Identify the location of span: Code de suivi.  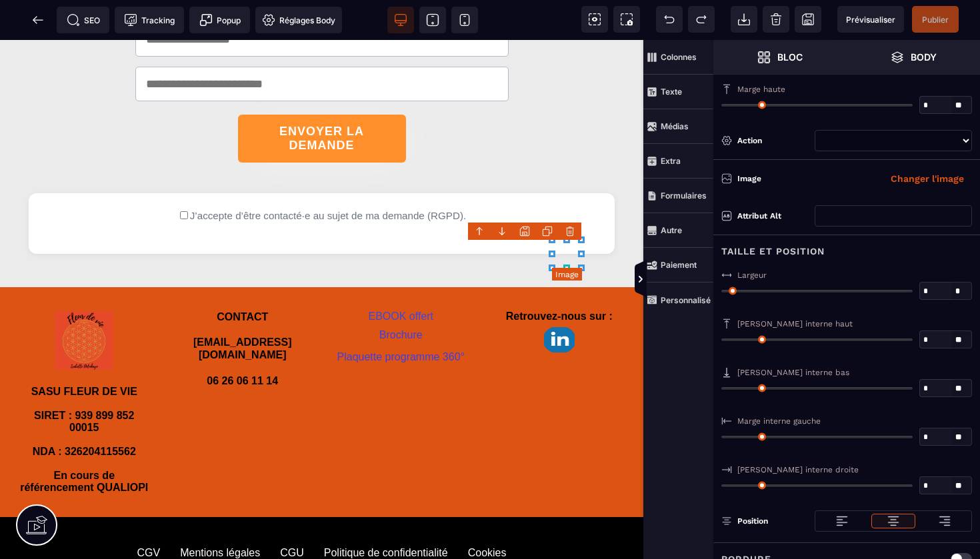
(149, 20).